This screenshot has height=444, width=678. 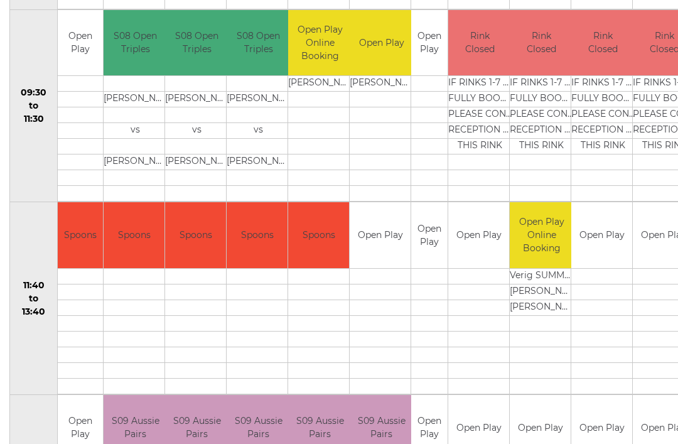 I want to click on td: 09:30 to 11:30, so click(x=34, y=106).